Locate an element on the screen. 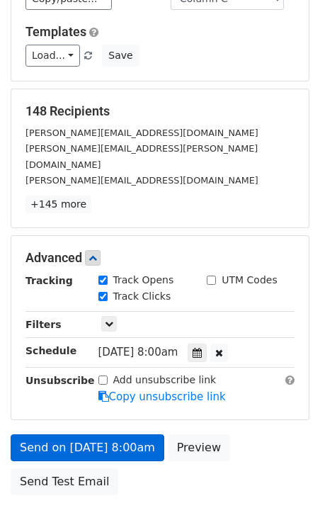  label: Track Clicks is located at coordinates (142, 296).